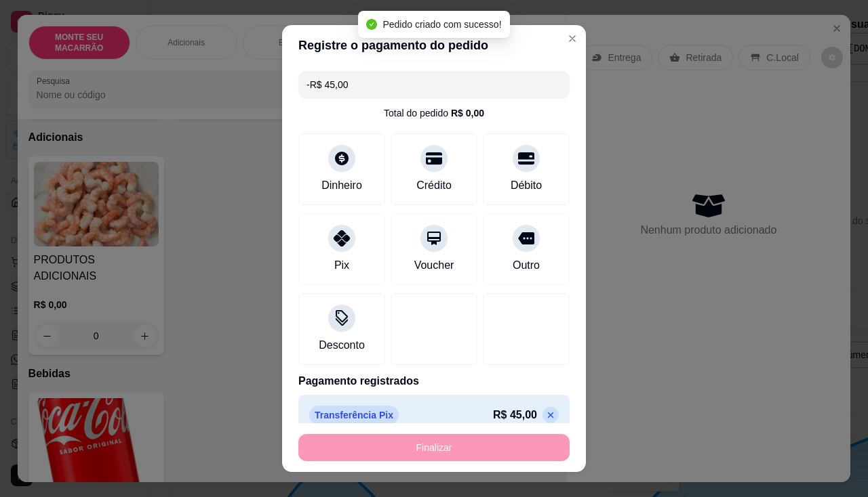 This screenshot has width=868, height=497. What do you see at coordinates (572, 39) in the screenshot?
I see `button: Close` at bounding box center [572, 39].